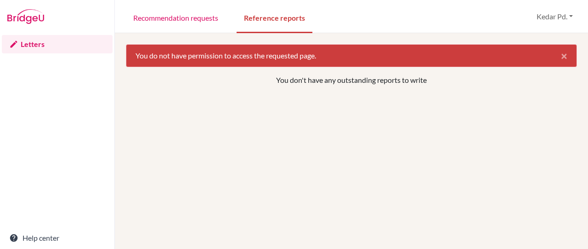 The image size is (588, 249). What do you see at coordinates (175, 17) in the screenshot?
I see `a: Recommendation requests` at bounding box center [175, 17].